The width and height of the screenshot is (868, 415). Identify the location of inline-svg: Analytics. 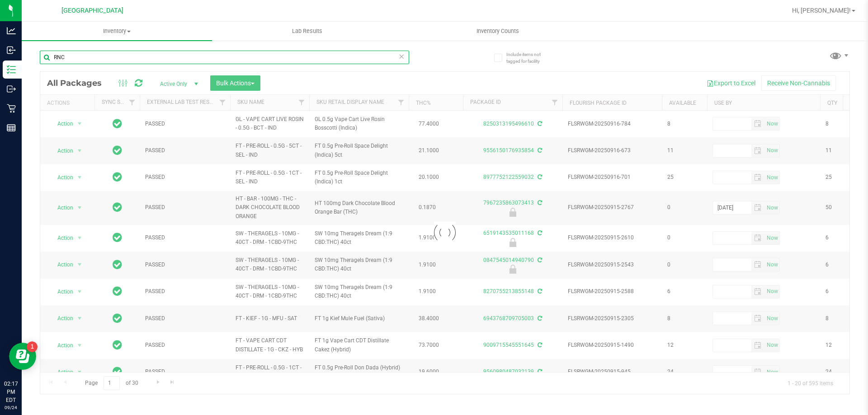
(11, 31).